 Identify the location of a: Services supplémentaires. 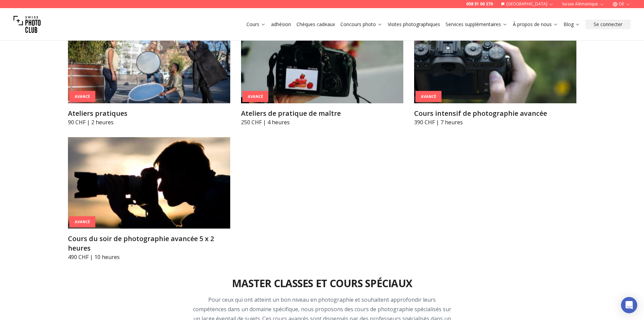
(476, 25).